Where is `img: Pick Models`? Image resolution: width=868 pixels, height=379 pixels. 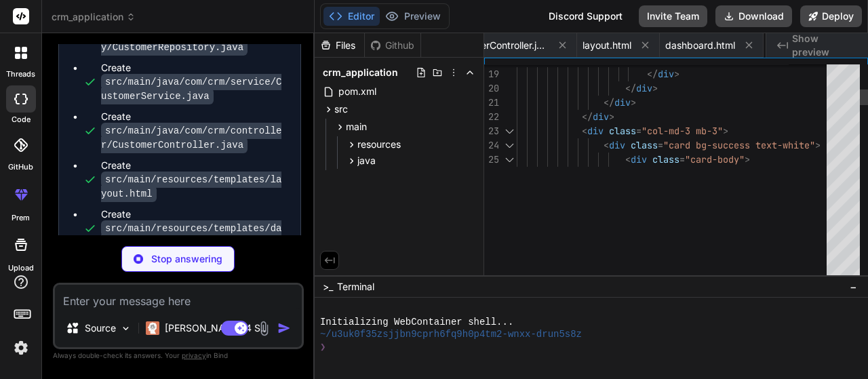 img: Pick Models is located at coordinates (126, 328).